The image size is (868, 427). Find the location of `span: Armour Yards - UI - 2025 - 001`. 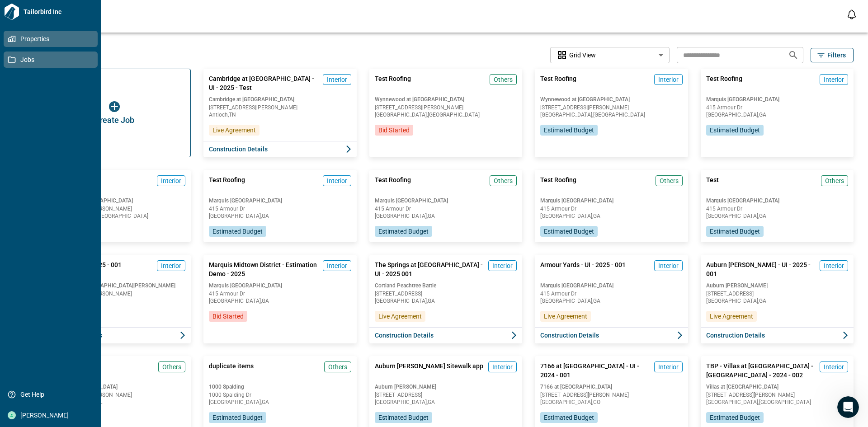

span: Armour Yards - UI - 2025 - 001 is located at coordinates (582, 270).